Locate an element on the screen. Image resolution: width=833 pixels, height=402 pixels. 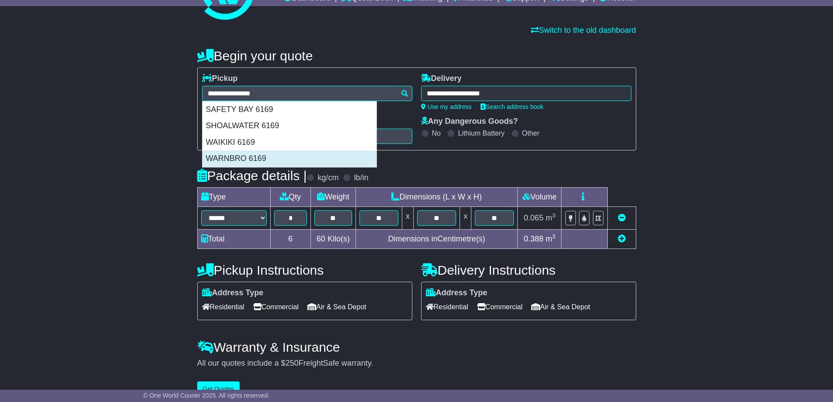
a: Use my address is located at coordinates (447, 107).